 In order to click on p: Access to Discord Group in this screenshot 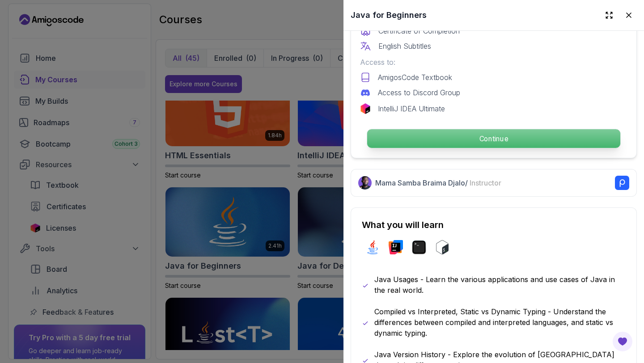, I will do `click(419, 92)`.